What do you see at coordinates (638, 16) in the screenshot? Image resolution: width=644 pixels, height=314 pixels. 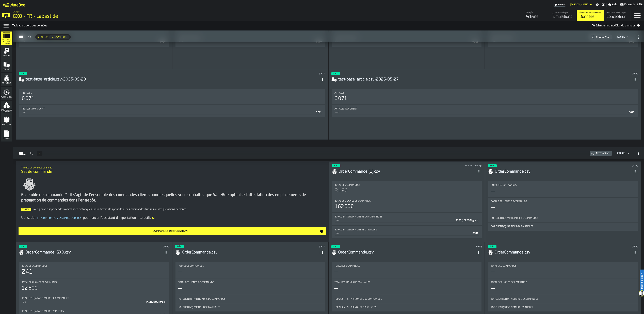 I see `label: button-toggle-Menu` at bounding box center [638, 16].